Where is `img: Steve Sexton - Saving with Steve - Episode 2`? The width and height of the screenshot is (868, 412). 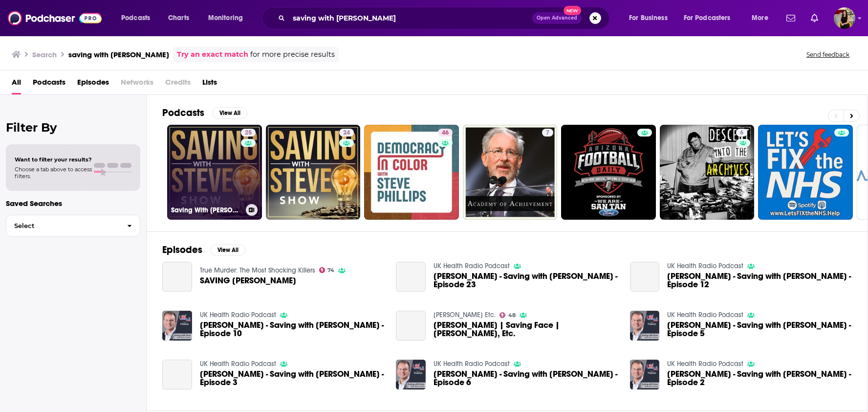
img: Steve Sexton - Saving with Steve - Episode 2 is located at coordinates (645, 374).